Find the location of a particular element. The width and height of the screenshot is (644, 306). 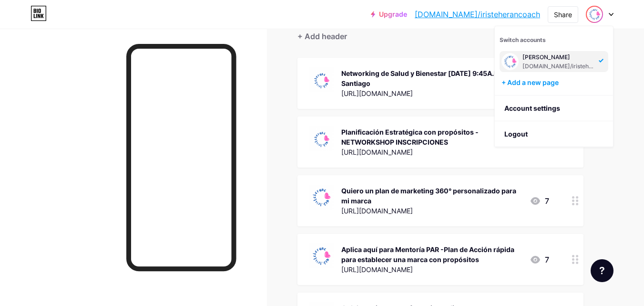

a: Upgrade is located at coordinates (389, 14).